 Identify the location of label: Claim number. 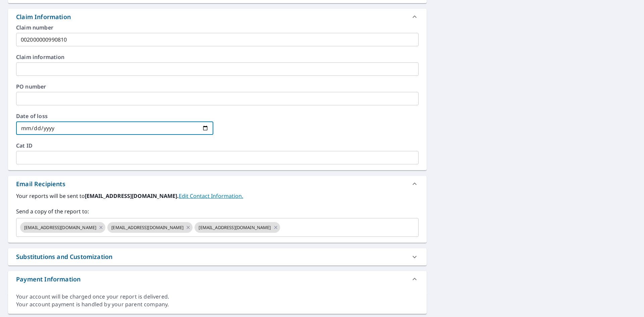
(217, 28).